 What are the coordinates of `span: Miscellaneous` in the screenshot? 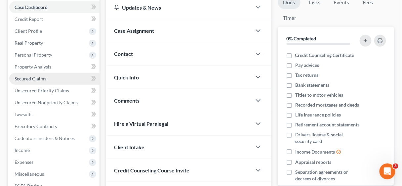 It's located at (29, 173).